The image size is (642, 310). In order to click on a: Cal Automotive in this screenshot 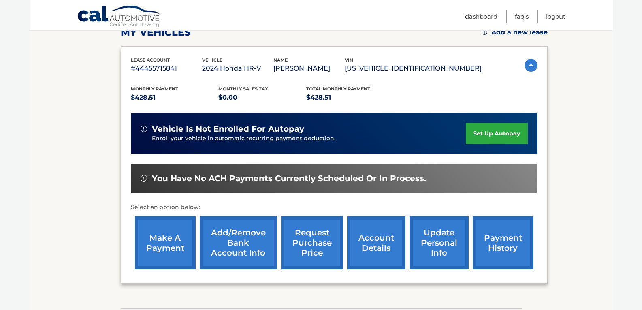, I will do `click(119, 17)`.